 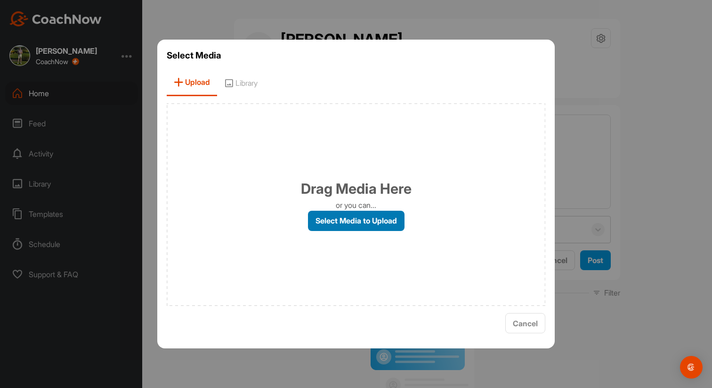 What do you see at coordinates (356, 205) in the screenshot?
I see `p: or you can...` at bounding box center [356, 205].